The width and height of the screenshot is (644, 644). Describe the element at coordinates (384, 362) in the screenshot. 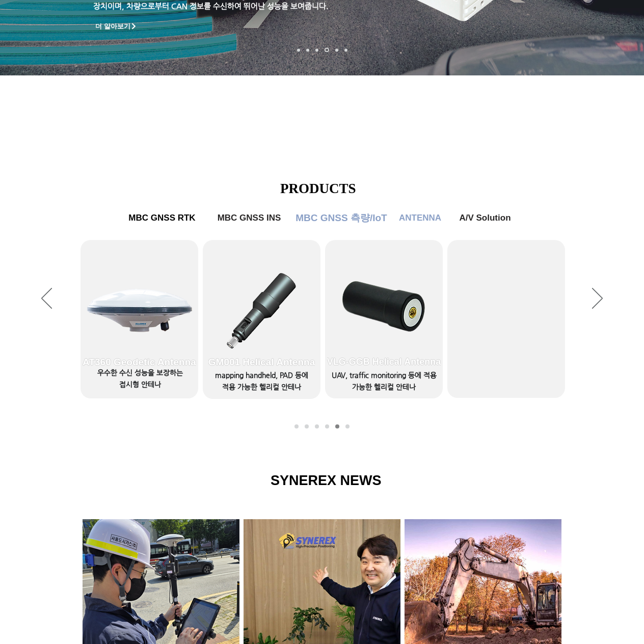

I see `span: VLG-GGB Helical Antenna` at that location.